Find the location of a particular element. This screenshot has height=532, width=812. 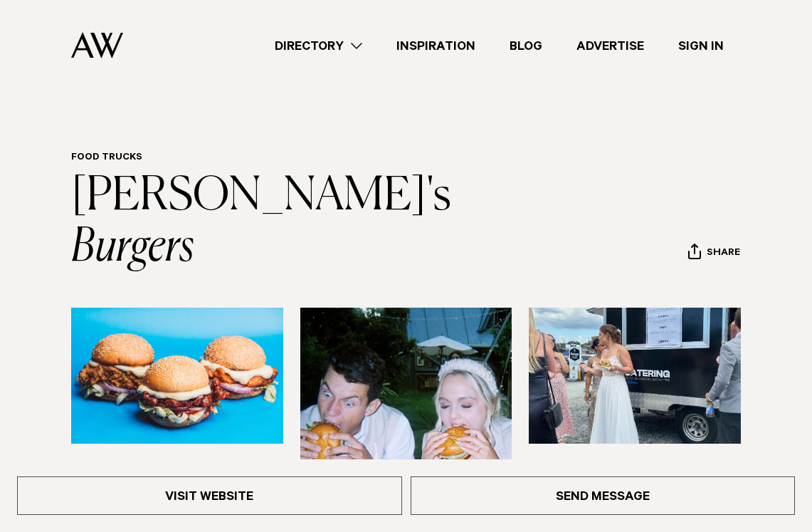

button: Share is located at coordinates (714, 253).